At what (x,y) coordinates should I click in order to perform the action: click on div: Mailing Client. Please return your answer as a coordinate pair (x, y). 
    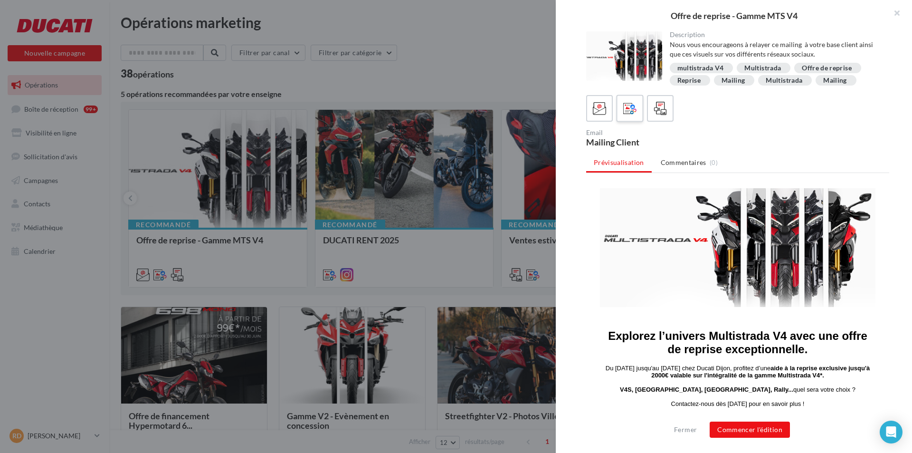
    Looking at the image, I should click on (660, 142).